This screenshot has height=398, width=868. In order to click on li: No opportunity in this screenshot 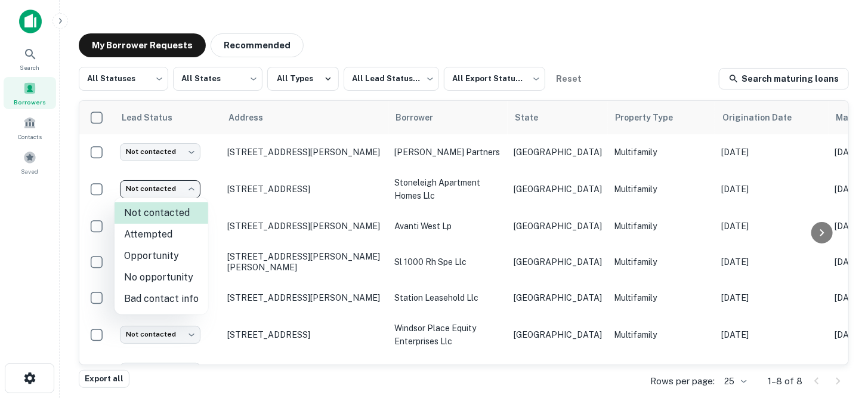, I will do `click(161, 278)`.